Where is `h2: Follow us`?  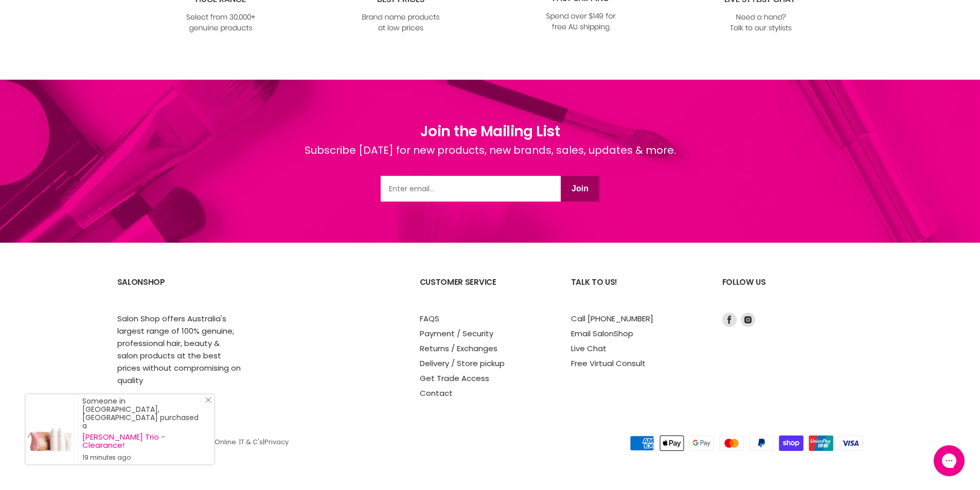 h2: Follow us is located at coordinates (793, 291).